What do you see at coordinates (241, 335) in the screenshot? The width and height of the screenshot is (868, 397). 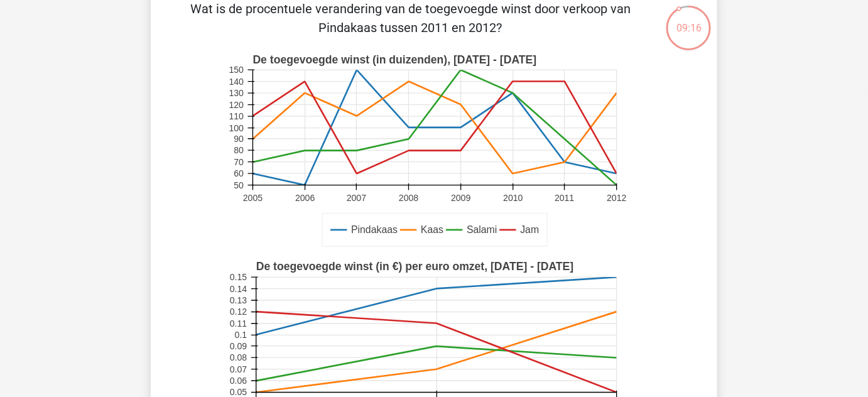 I see `text: 0.1` at bounding box center [241, 335].